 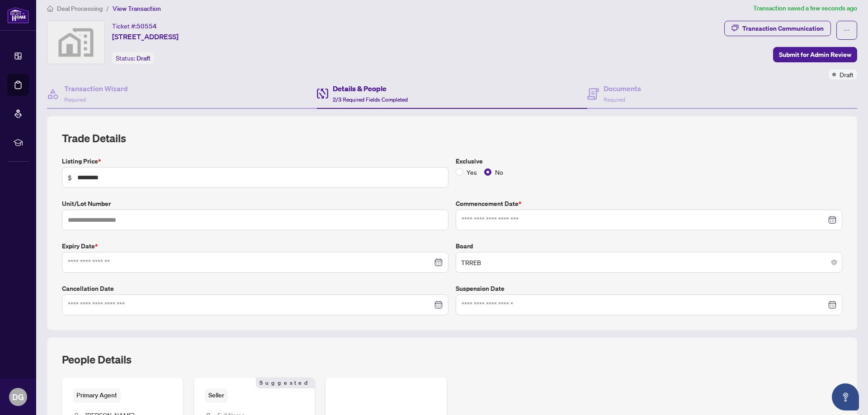 I want to click on h2: Trade Details, so click(x=452, y=138).